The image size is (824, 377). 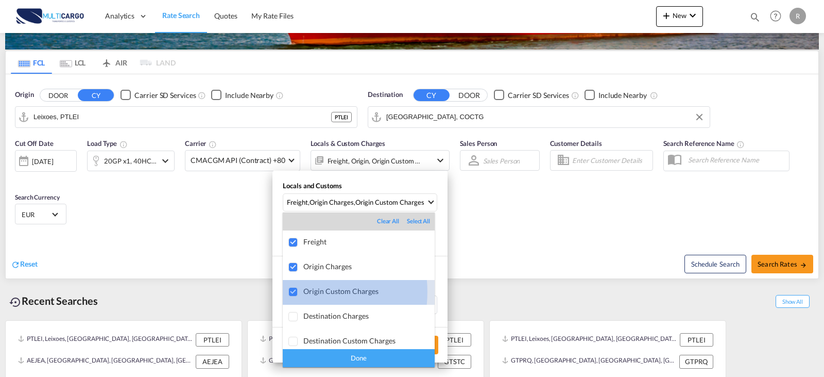 What do you see at coordinates (369, 241) in the screenshot?
I see `div: Freight` at bounding box center [369, 241].